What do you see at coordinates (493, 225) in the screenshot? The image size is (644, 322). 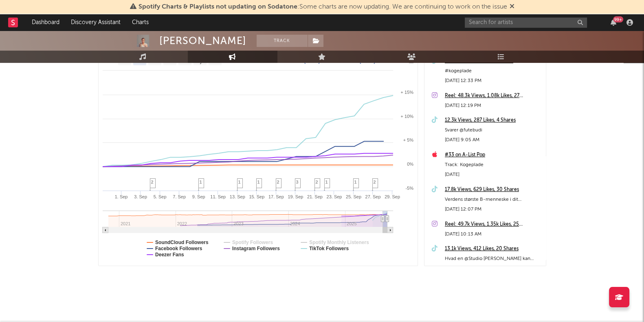 I see `div: Reel: 49.7k Views, 1.35k Likes, 25 Comments` at bounding box center [493, 225].